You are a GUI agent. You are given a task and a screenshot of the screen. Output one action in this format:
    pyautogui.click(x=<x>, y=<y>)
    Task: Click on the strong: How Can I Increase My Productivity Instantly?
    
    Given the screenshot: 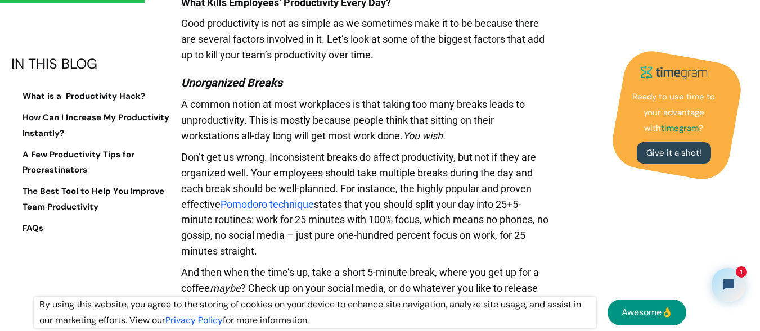 What is the action you would take?
    pyautogui.click(x=96, y=125)
    